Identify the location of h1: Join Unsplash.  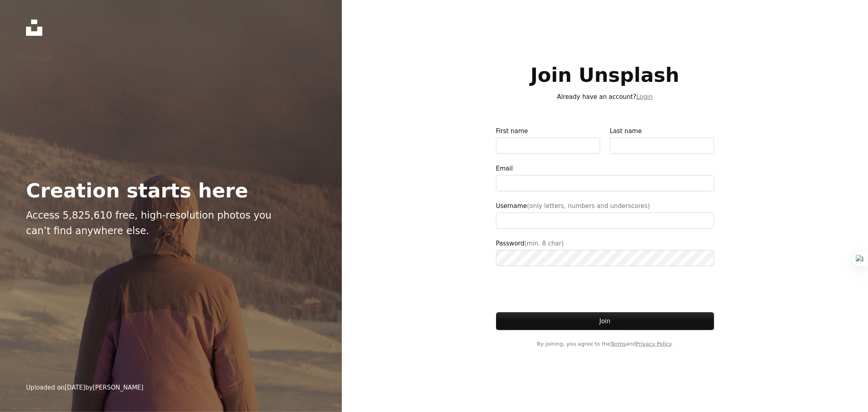
(606, 74).